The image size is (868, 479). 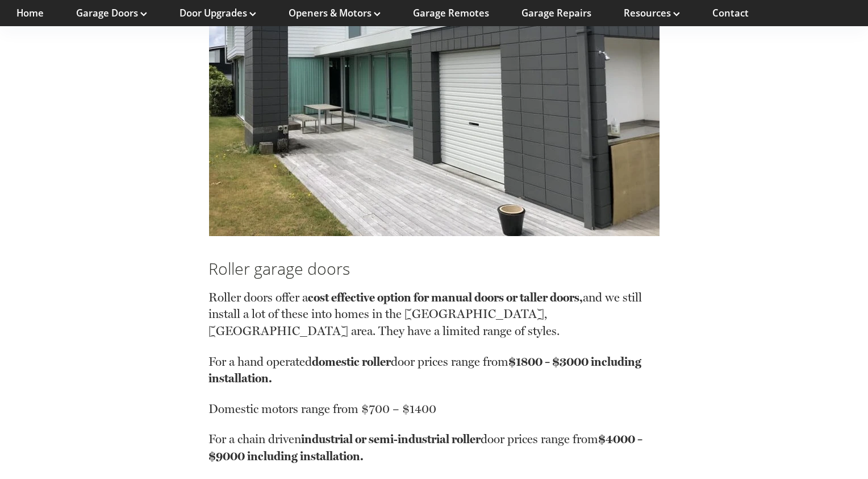 What do you see at coordinates (652, 13) in the screenshot?
I see `a: Resources` at bounding box center [652, 13].